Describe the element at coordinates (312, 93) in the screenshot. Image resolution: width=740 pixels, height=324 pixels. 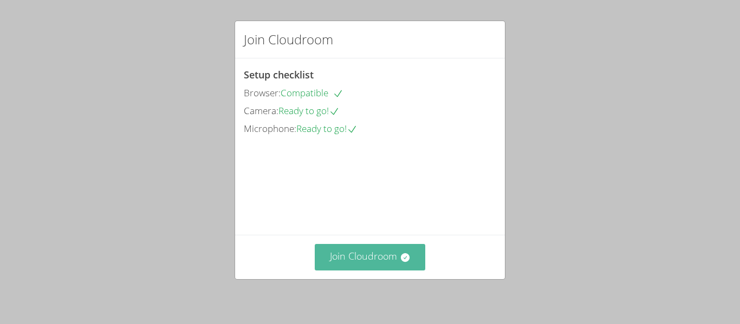
I see `span: Compatible` at that location.